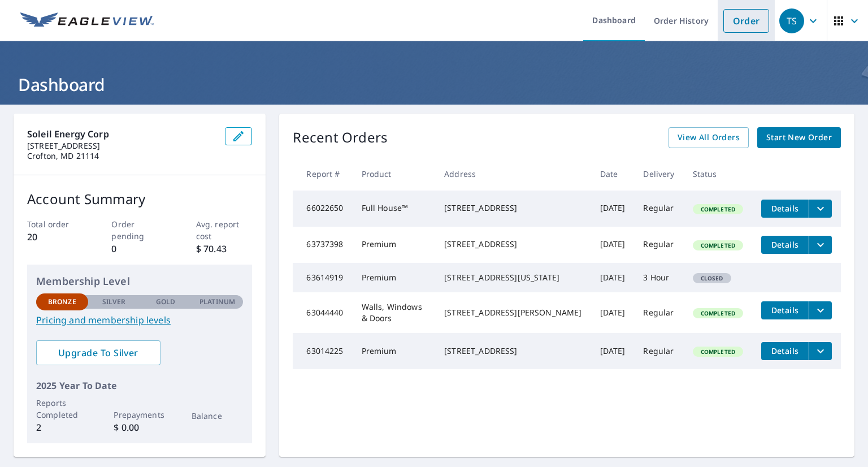 Image resolution: width=868 pixels, height=467 pixels. Describe the element at coordinates (820, 245) in the screenshot. I see `button: filesDropdownBtn-63737398` at that location.